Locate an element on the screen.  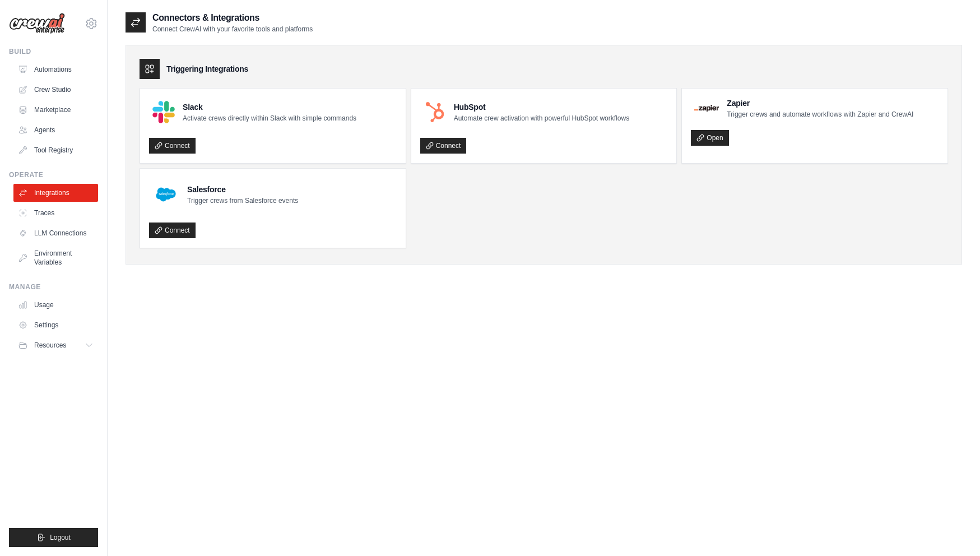
a: Integrations is located at coordinates (55, 193).